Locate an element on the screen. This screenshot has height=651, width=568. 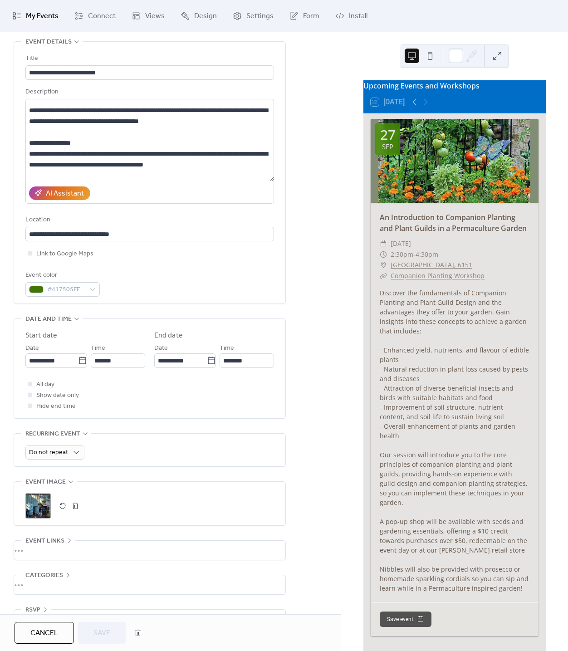
div: Start date is located at coordinates (41, 336).